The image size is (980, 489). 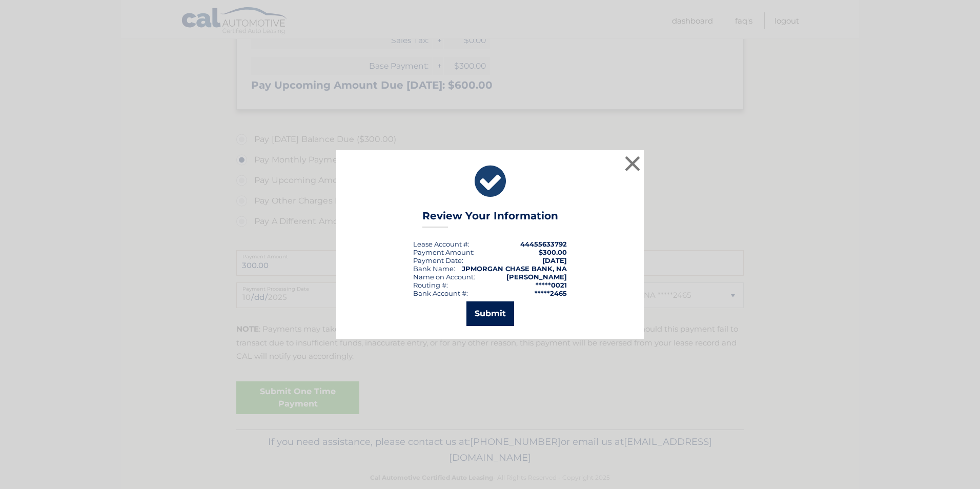 I want to click on div: Name on Account:, so click(x=444, y=277).